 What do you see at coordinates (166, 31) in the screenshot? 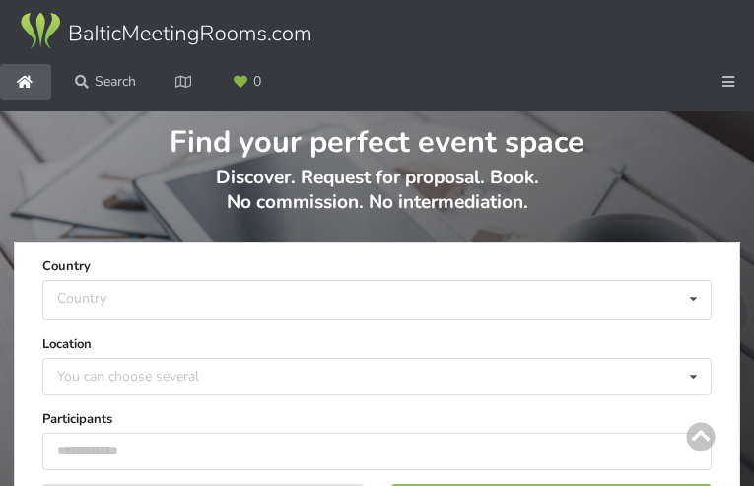
I see `img: Baltic Meeting Rooms` at bounding box center [166, 31].